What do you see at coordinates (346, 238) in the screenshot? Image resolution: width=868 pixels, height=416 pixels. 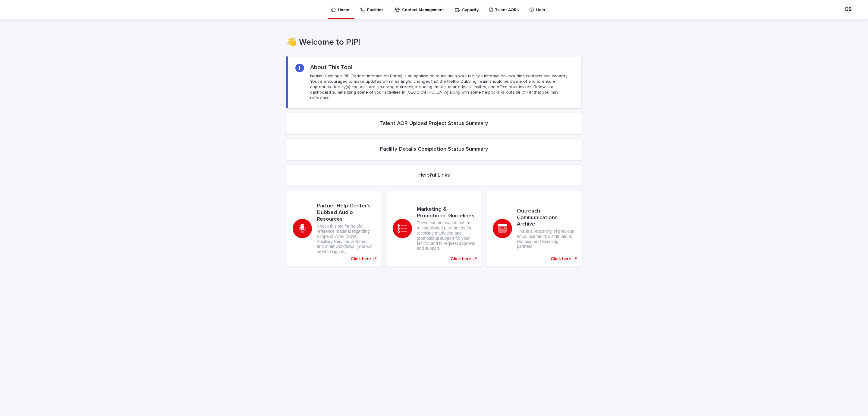 I see `p: Check this out for helpful reference material regarding Scope of Work (SoW), Ancillary Services &...` at bounding box center [346, 238].